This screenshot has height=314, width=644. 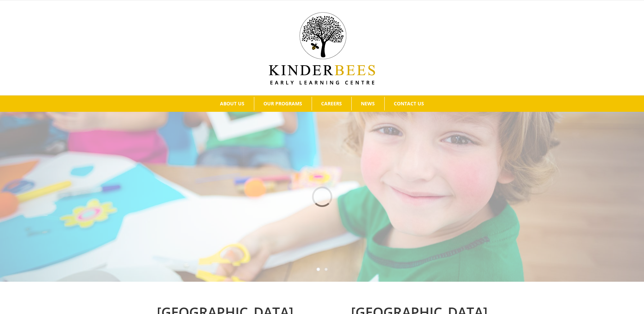 What do you see at coordinates (318, 269) in the screenshot?
I see `a: 1` at bounding box center [318, 269].